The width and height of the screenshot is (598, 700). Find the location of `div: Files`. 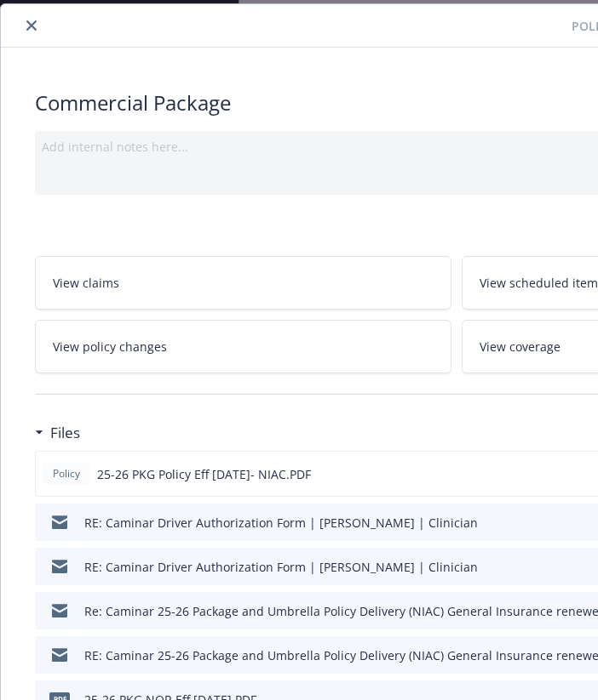

div: Files is located at coordinates (58, 433).